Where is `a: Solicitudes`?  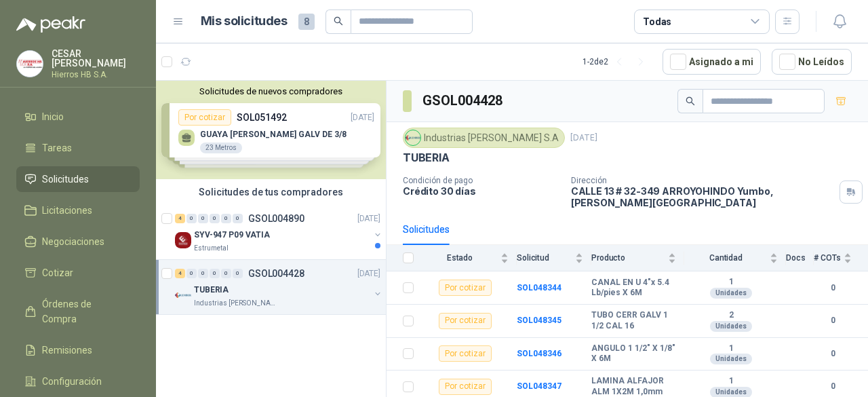 a: Solicitudes is located at coordinates (78, 179).